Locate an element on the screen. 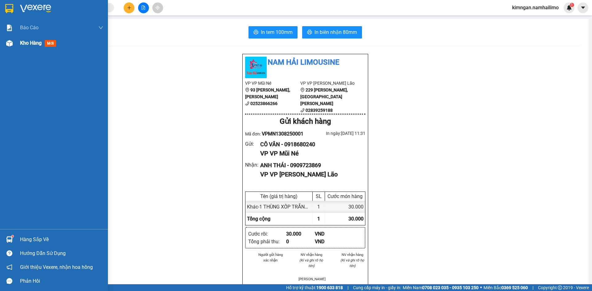 The image size is (592, 291). span: file-add is located at coordinates (143, 8).